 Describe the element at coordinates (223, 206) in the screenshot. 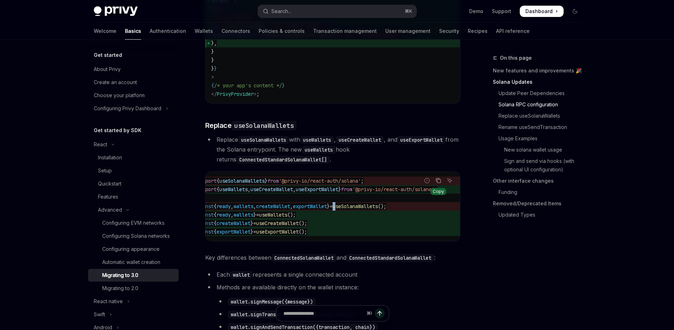

I see `span: ready` at that location.